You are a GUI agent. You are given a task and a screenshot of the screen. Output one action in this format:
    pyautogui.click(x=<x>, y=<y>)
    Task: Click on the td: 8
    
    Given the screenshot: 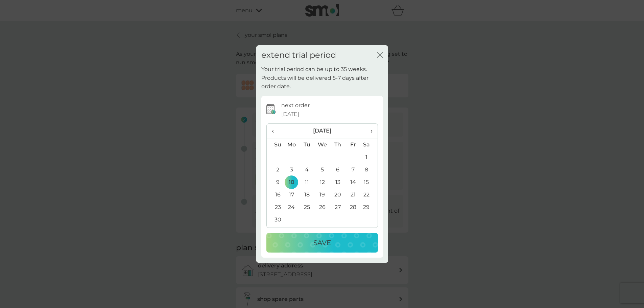 What is the action you would take?
    pyautogui.click(x=369, y=170)
    